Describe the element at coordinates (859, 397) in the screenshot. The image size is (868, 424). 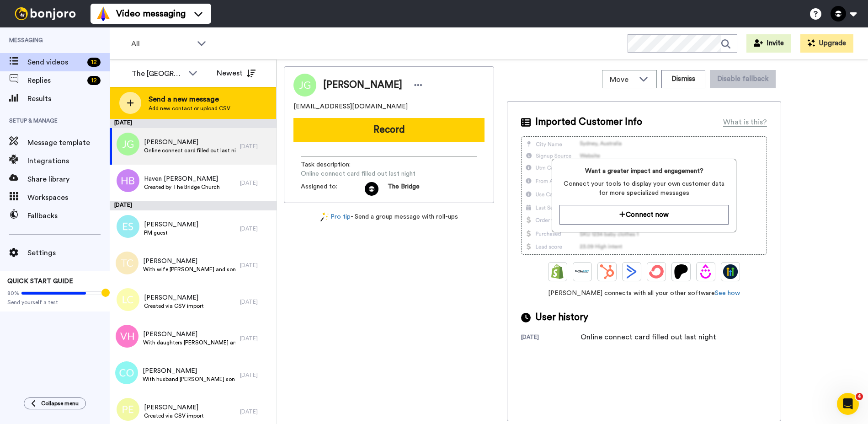
I see `span: 4` at that location.